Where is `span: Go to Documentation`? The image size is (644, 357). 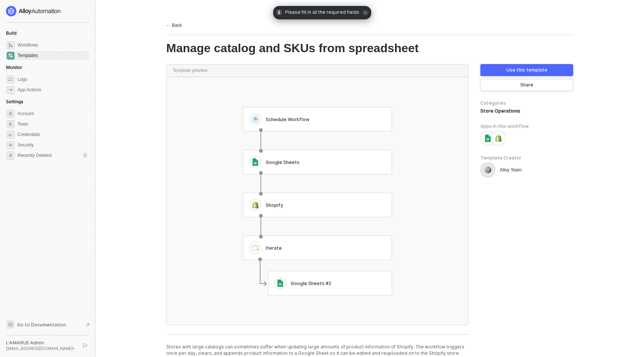 span: Go to Documentation is located at coordinates (42, 325).